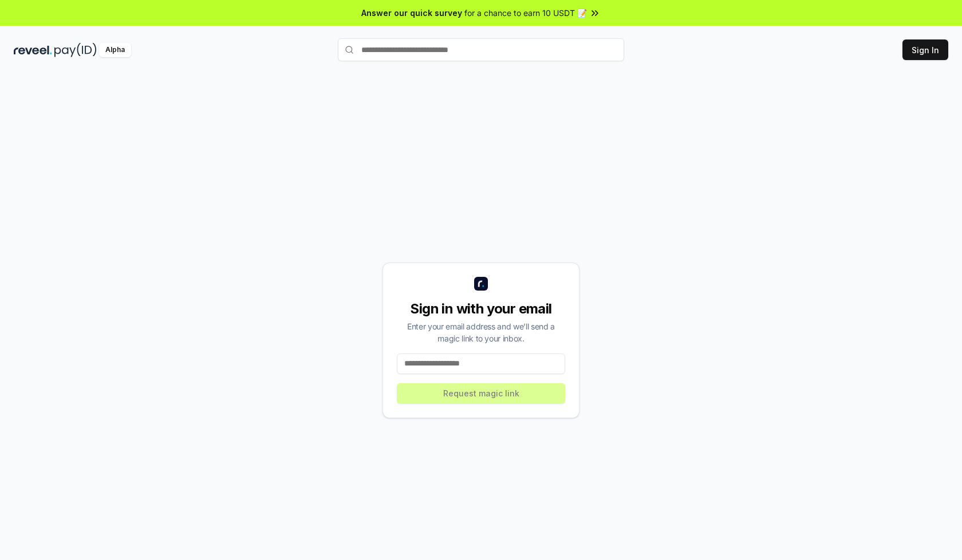  I want to click on img: pay_id, so click(75, 50).